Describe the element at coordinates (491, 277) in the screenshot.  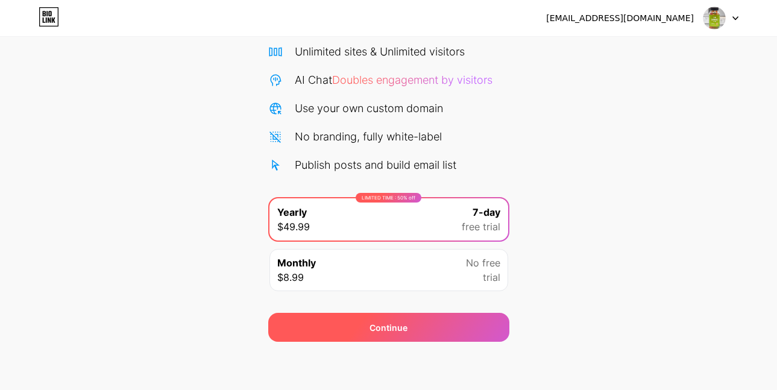
I see `span: trial` at that location.